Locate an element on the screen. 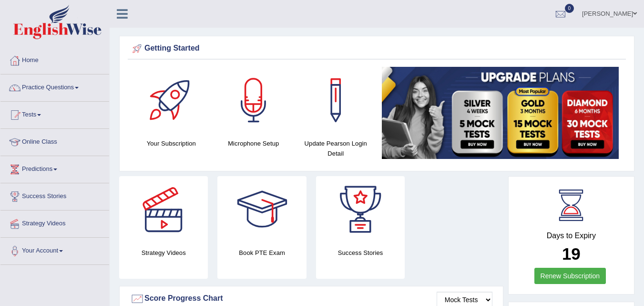 Image resolution: width=644 pixels, height=306 pixels. a: Strategy Videos is located at coordinates (55, 222).